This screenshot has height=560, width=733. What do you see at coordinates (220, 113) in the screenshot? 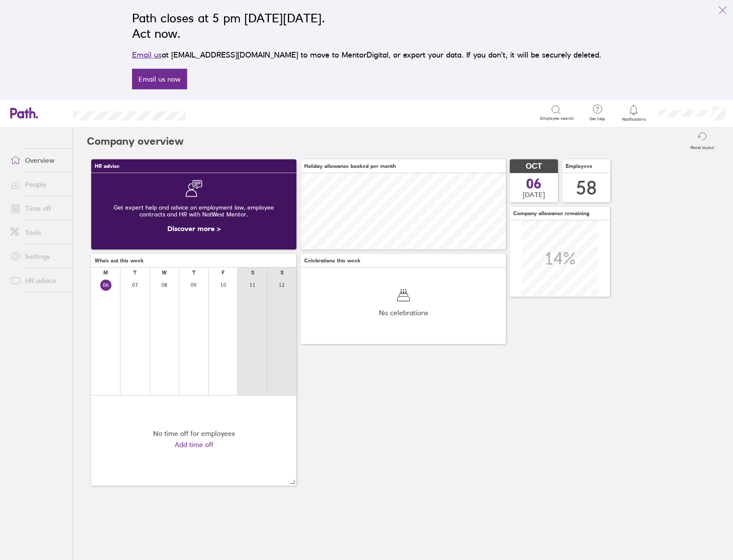
I see `div: Search` at bounding box center [220, 113].